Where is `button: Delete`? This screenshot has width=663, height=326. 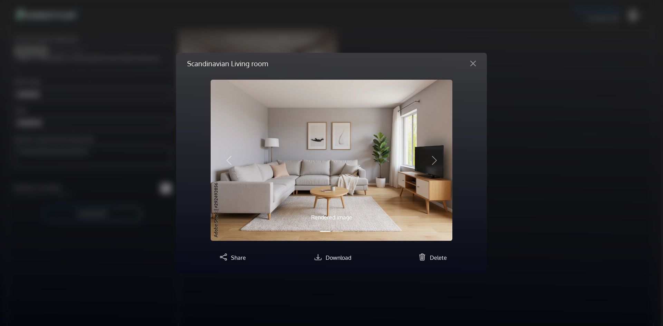
button: Delete is located at coordinates (431, 257).